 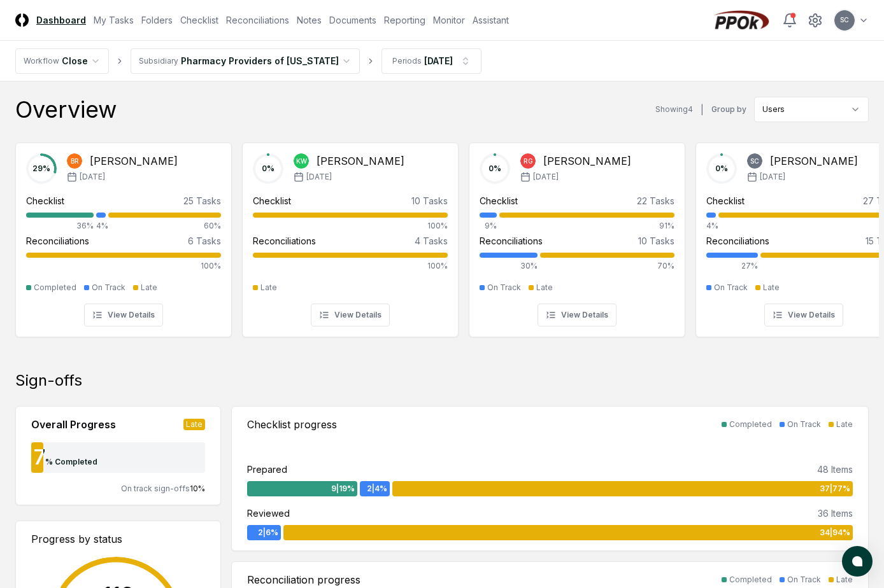 I want to click on span: 34 | 94 %, so click(x=835, y=532).